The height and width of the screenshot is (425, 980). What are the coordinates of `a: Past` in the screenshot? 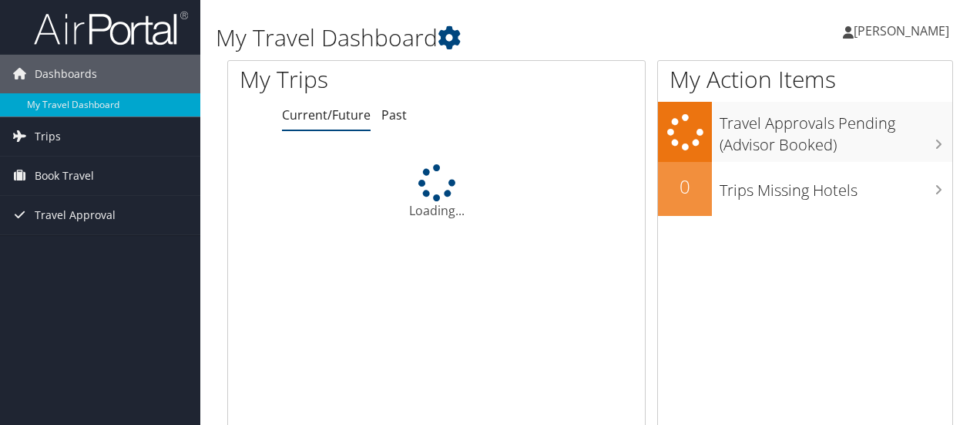 It's located at (394, 115).